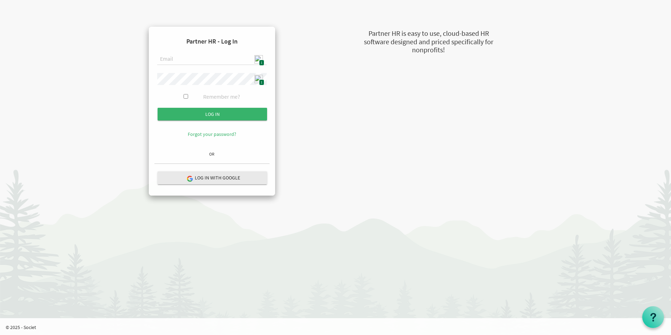 Image resolution: width=671 pixels, height=335 pixels. I want to click on label: Remember me?, so click(221, 97).